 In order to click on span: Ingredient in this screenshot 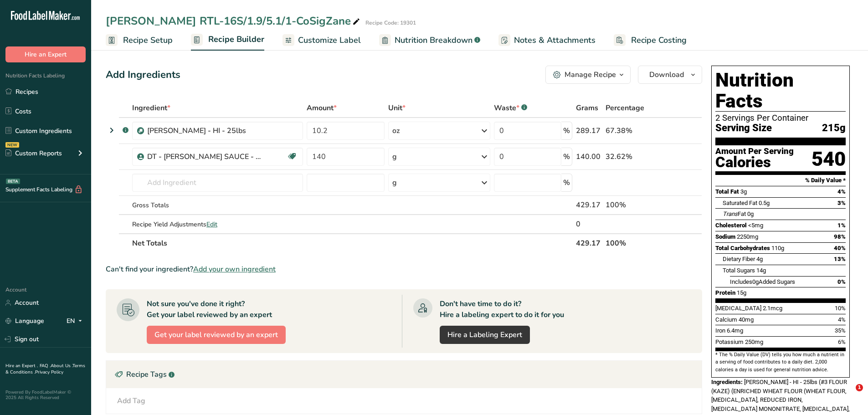, I will do `click(151, 107)`.